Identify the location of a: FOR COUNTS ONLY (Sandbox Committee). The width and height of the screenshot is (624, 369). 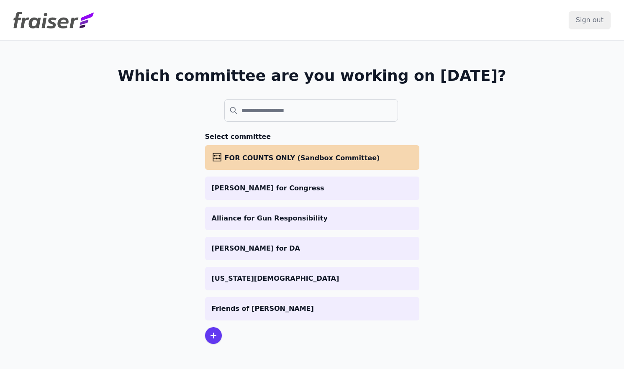
(312, 157).